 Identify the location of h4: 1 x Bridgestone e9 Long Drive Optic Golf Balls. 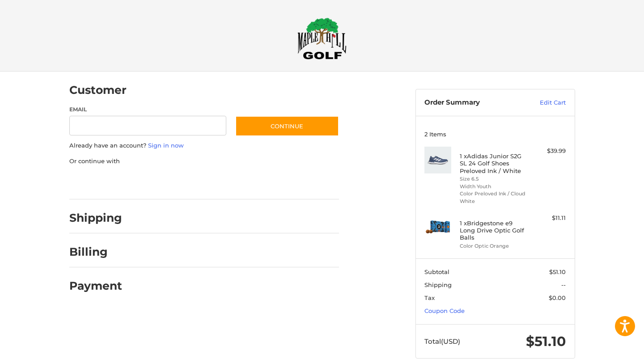
(494, 230).